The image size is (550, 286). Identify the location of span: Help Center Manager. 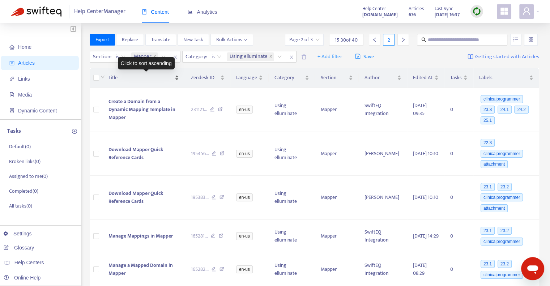
(100, 12).